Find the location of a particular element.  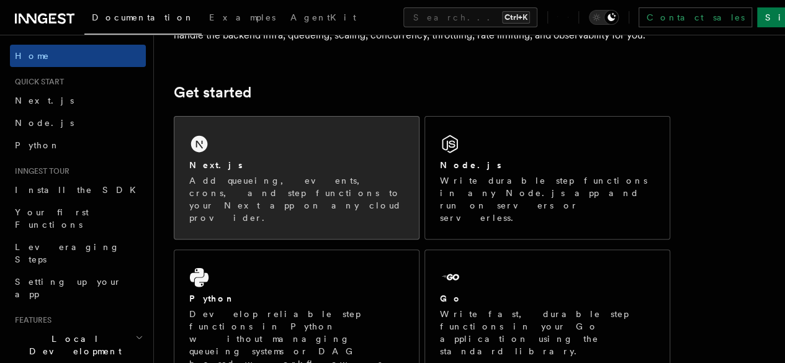

h2: Next.js is located at coordinates (216, 165).